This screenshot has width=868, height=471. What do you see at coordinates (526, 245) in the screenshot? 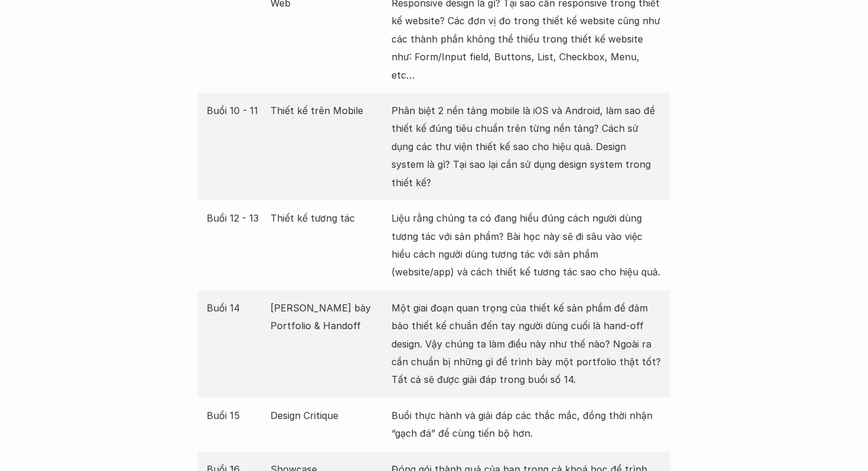
I see `p: Liệu rằng chúng ta có đang hiểu đúng cách người dùng tương tác với sản phẩm? Bài học này sẽ đi sâ...` at bounding box center [526, 245].